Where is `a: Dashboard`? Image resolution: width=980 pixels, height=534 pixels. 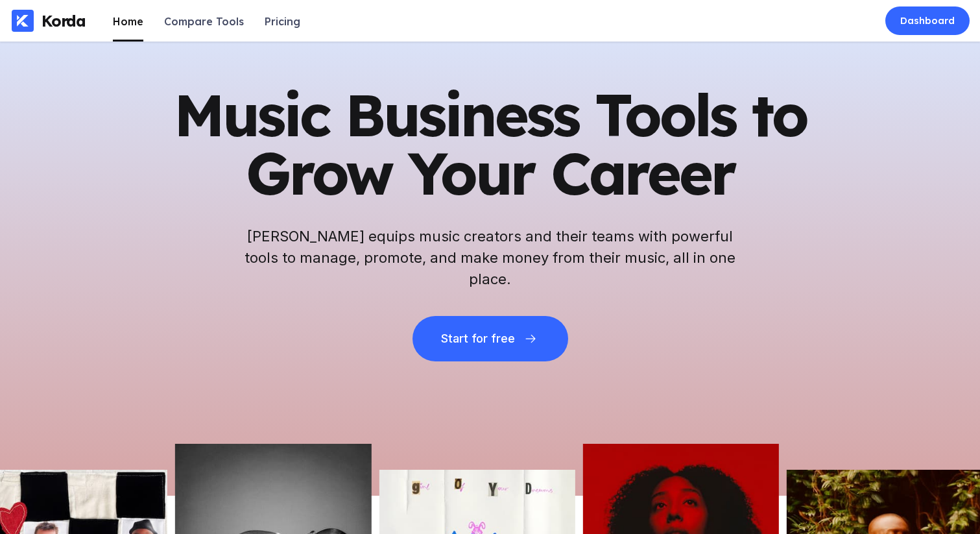 a: Dashboard is located at coordinates (928, 21).